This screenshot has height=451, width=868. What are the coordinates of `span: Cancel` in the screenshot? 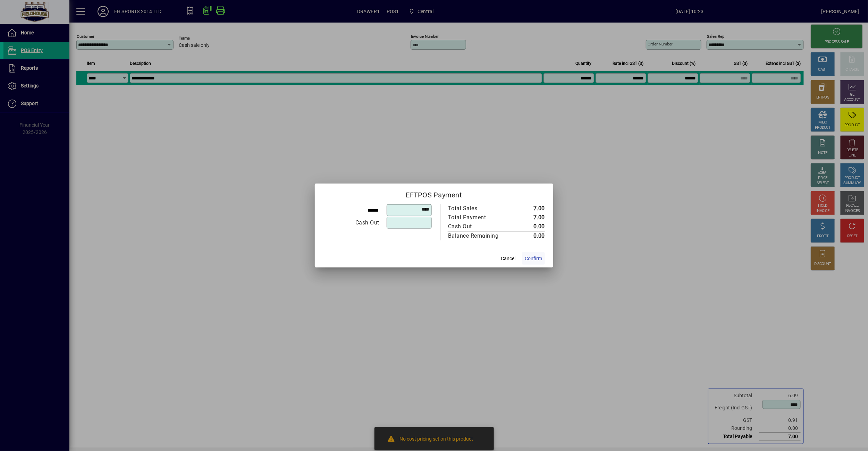 It's located at (508, 258).